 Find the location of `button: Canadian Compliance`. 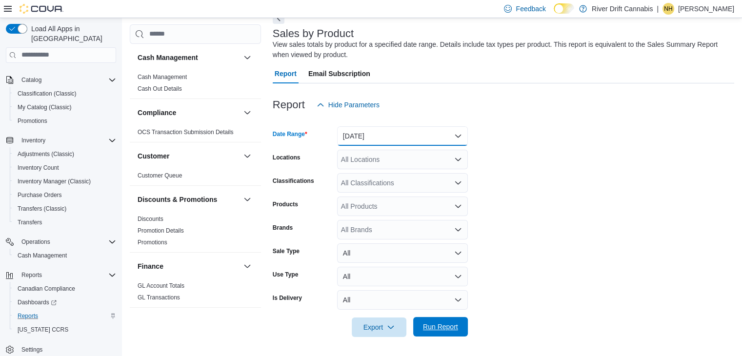

button: Canadian Compliance is located at coordinates (65, 289).